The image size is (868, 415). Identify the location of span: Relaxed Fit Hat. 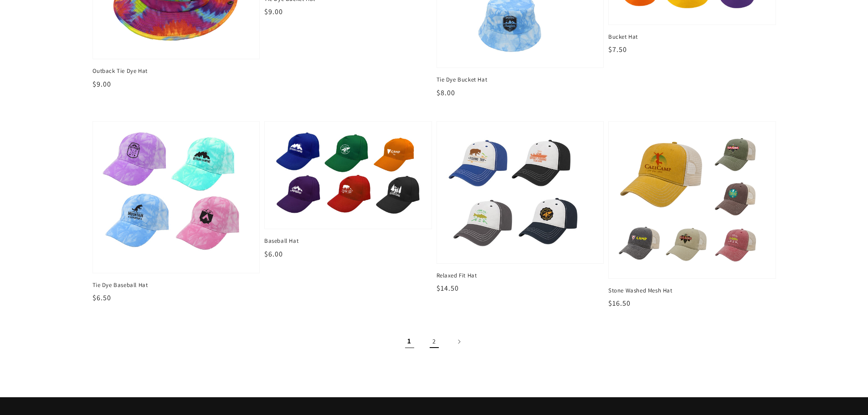
(520, 276).